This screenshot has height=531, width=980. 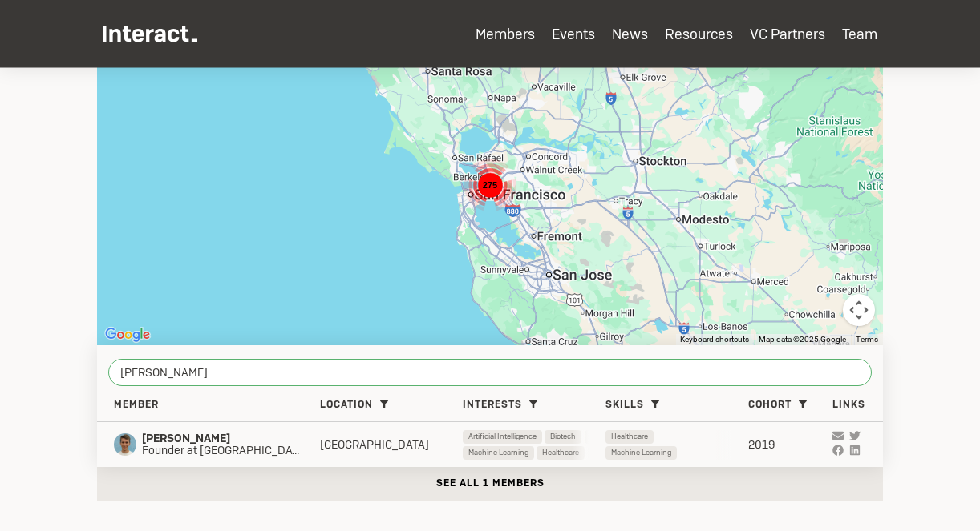 What do you see at coordinates (136, 405) in the screenshot?
I see `span: Member` at bounding box center [136, 405].